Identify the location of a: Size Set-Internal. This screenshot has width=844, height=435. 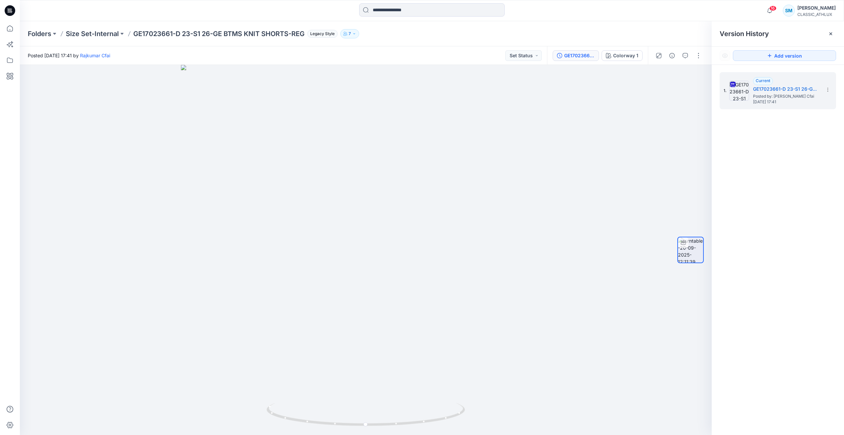
(92, 34).